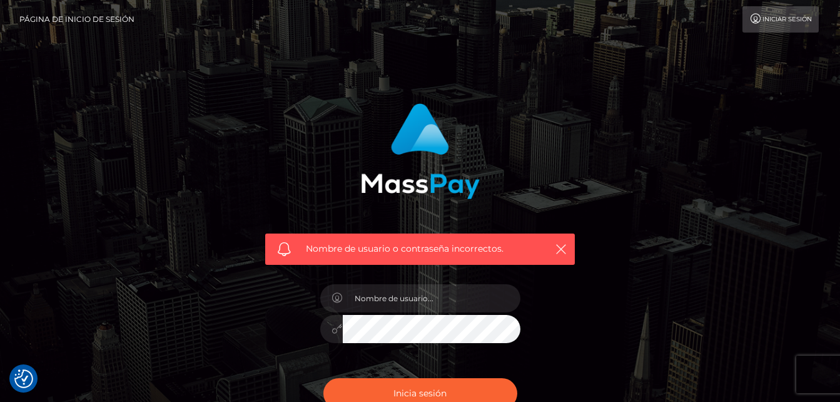  What do you see at coordinates (420, 151) in the screenshot?
I see `img: Inicio de sesión de MassPay` at bounding box center [420, 151].